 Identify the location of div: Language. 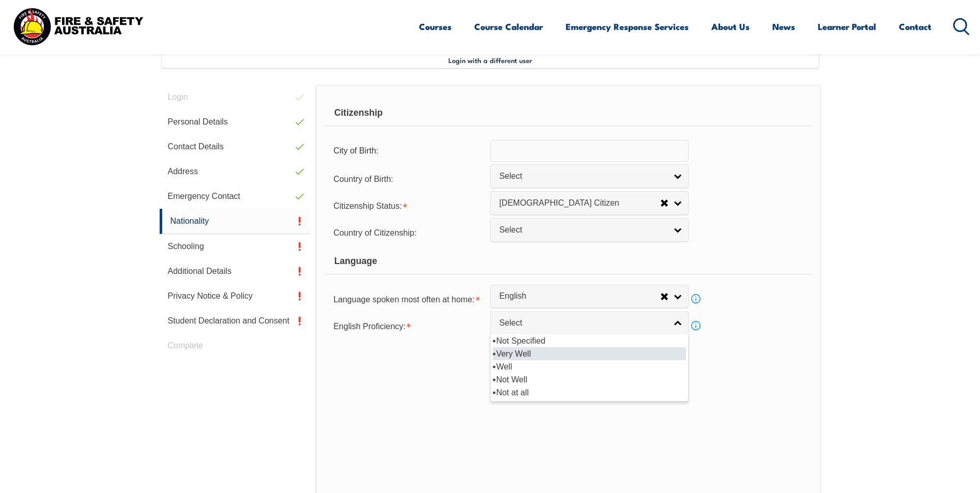
(568, 261).